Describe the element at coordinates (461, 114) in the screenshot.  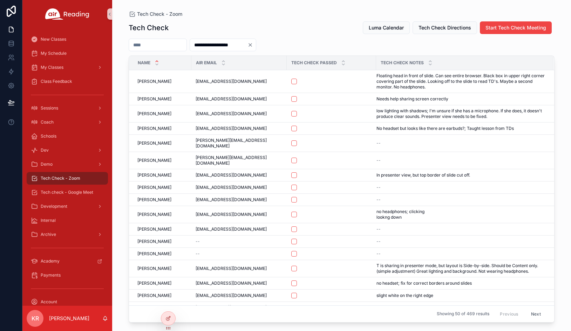
I see `span: low lighting with shadows; I'm unsure if she has a microphone. If she does, it doesn't produce cl...` at that location.